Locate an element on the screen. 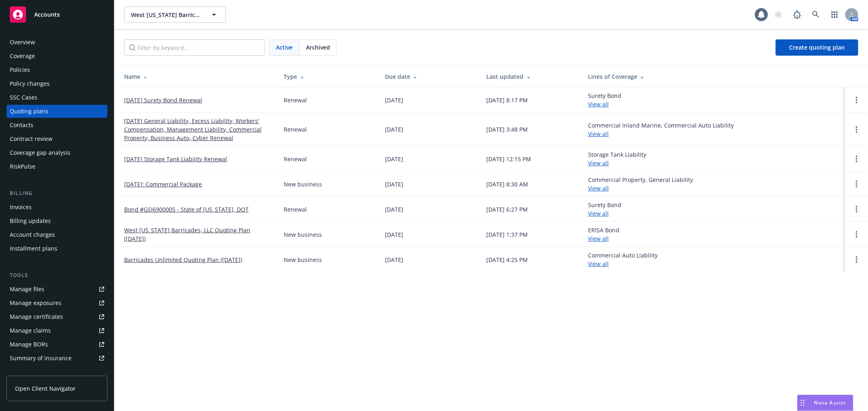 This screenshot has width=868, height=411. div: Policy changes is located at coordinates (30, 84).